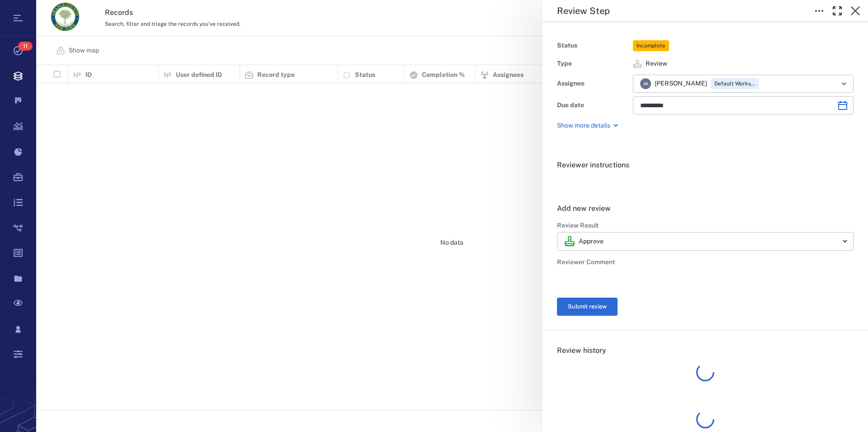 This screenshot has width=868, height=432. I want to click on h5: Review Step, so click(584, 11).